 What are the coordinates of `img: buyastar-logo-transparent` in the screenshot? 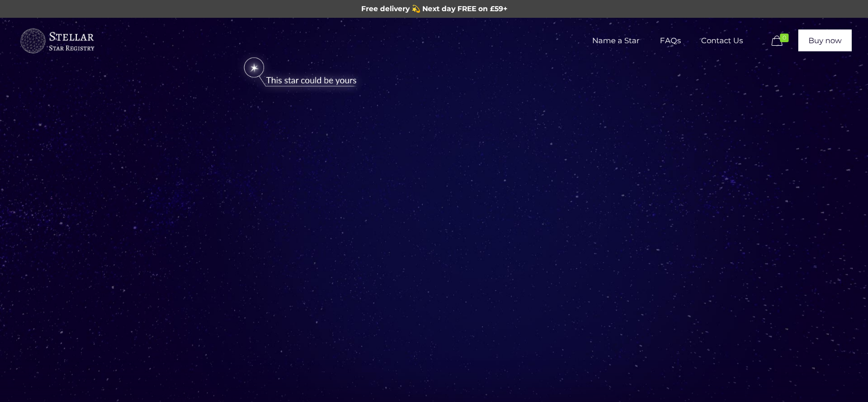 It's located at (57, 42).